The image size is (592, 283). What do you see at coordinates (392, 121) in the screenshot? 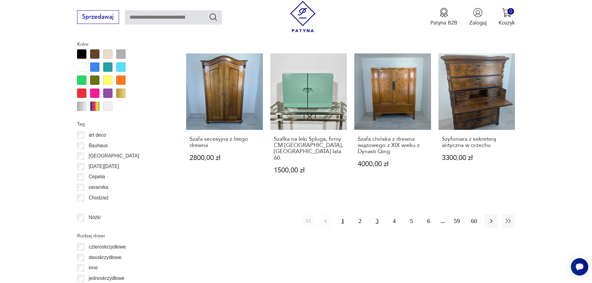
I see `a: Szafa chińska z drewna wiązowego z XIX wieku z Dynasti QingSzafa chińska z drewna wiązowego z XIX...` at bounding box center [392, 121].